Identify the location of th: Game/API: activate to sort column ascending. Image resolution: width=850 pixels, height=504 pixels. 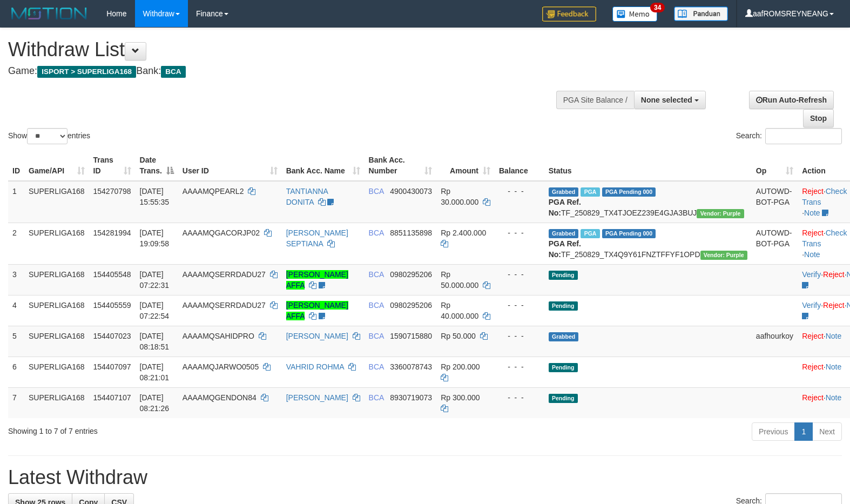
(57, 165).